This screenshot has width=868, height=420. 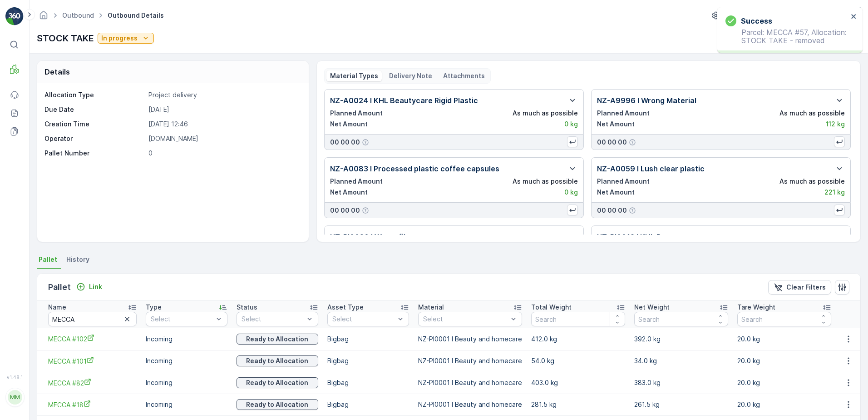 I want to click on p: Type, so click(x=154, y=307).